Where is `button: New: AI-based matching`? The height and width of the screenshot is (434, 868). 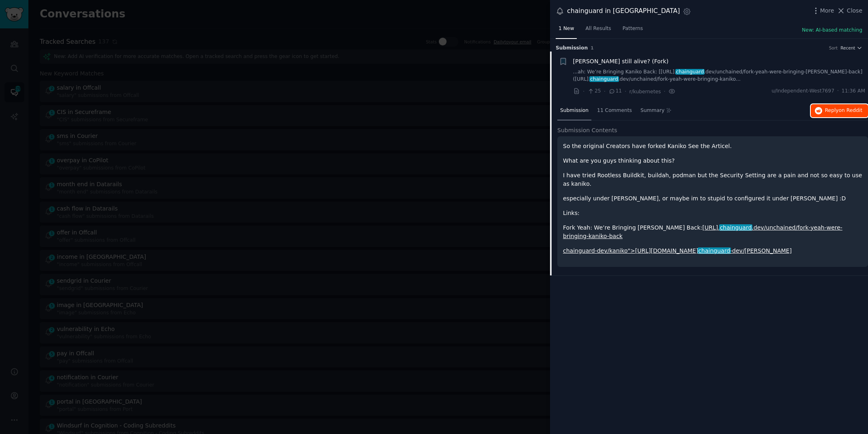 button: New: AI-based matching is located at coordinates (832, 30).